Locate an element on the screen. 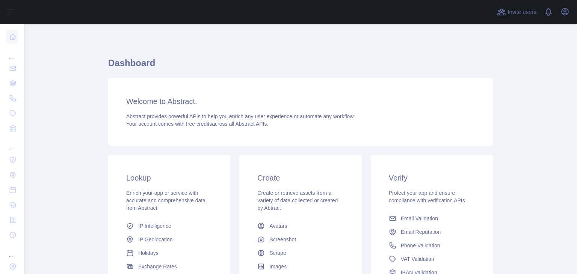 This screenshot has height=274, width=577. span: Your account comes with across all Abstract APIs. is located at coordinates (197, 124).